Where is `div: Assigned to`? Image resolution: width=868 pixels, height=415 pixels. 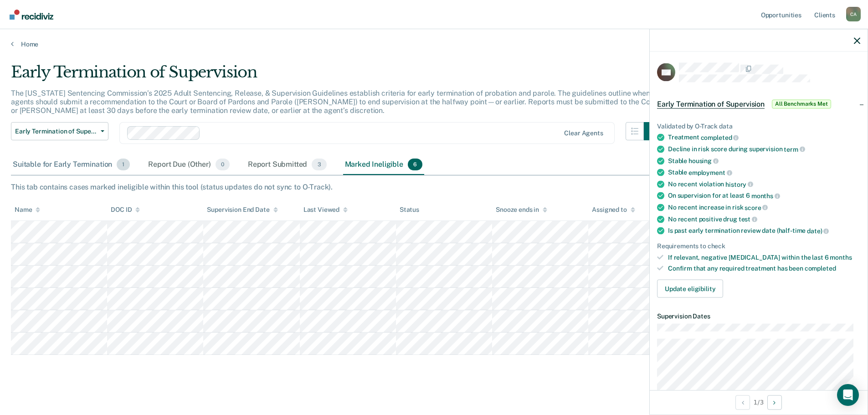
div: Assigned to is located at coordinates (613, 209).